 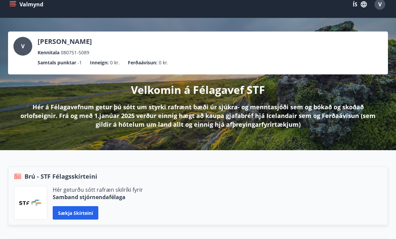 I want to click on p: Hér geturðu sótt rafræn skilríki fyrir, so click(x=98, y=190).